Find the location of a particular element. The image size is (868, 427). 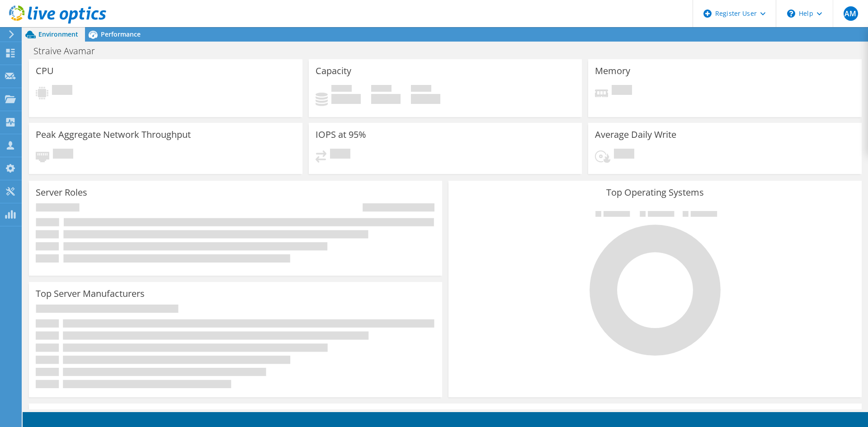

h3: Average Daily Write is located at coordinates (636, 135).